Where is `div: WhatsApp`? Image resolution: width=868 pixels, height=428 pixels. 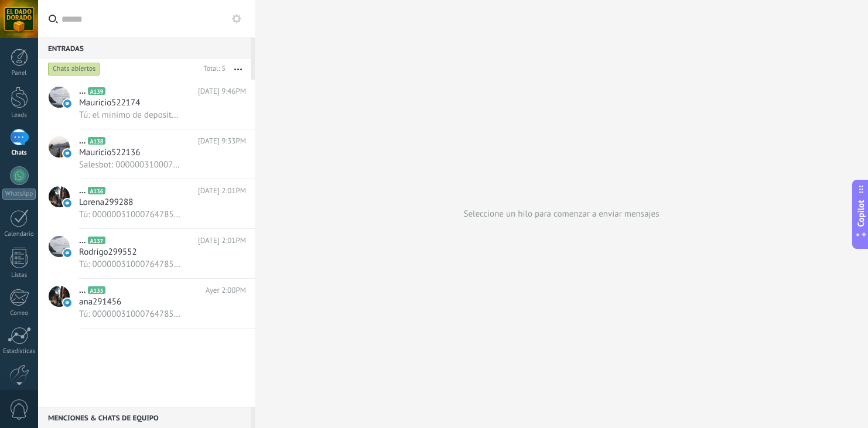
div: WhatsApp is located at coordinates (19, 194).